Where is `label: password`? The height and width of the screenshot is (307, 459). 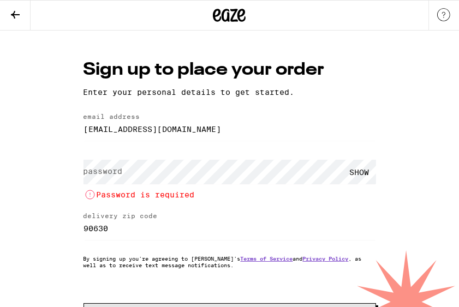 label: password is located at coordinates (103, 171).